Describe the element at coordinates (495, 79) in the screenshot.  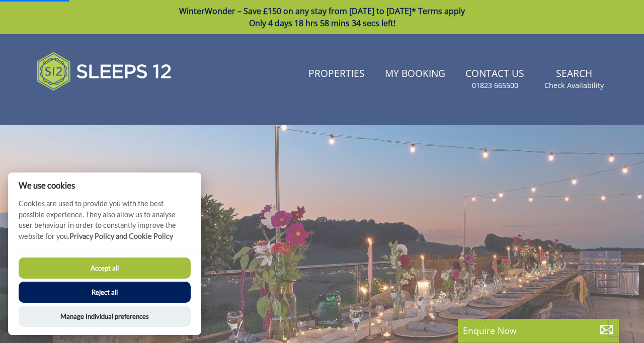
I see `a: Contact Us01823 665500` at that location.